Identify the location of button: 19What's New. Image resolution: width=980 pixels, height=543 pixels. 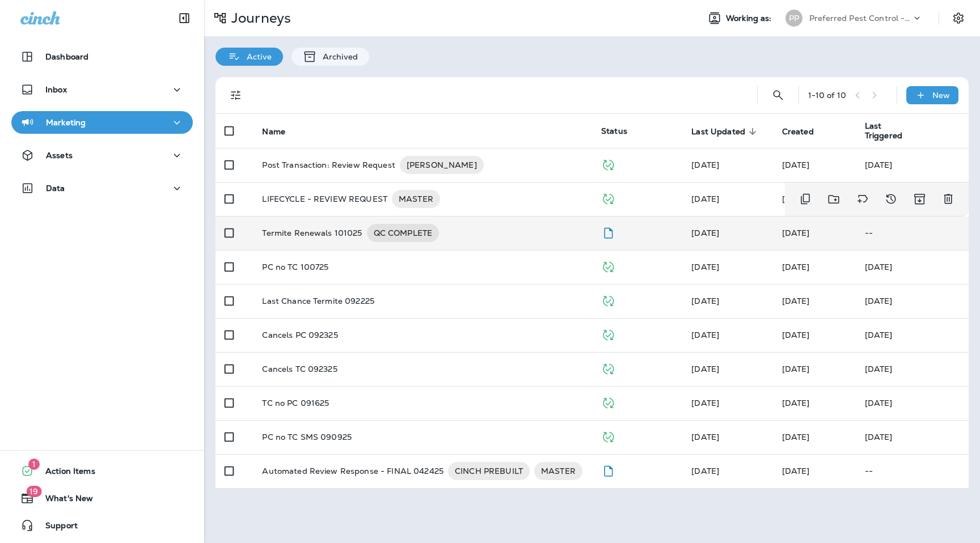
(102, 499).